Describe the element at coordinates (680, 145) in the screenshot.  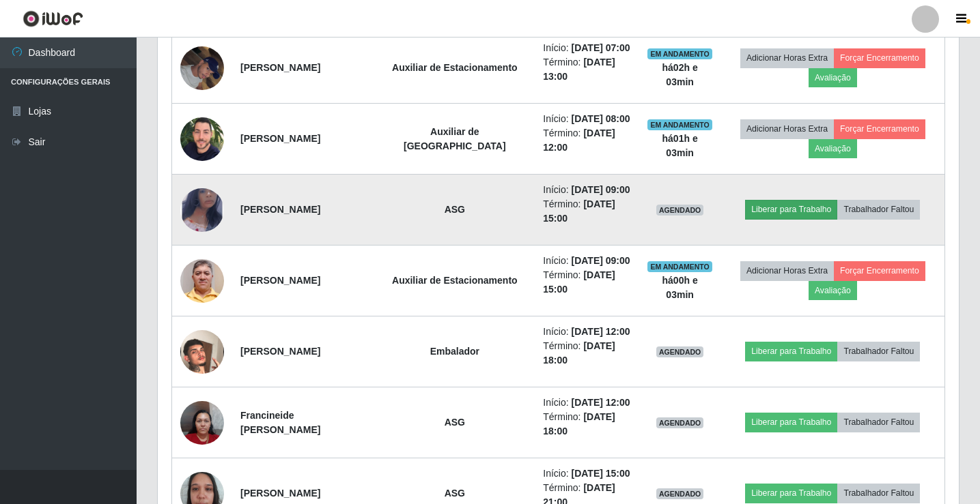
I see `strong: há 01 h e 03 min` at that location.